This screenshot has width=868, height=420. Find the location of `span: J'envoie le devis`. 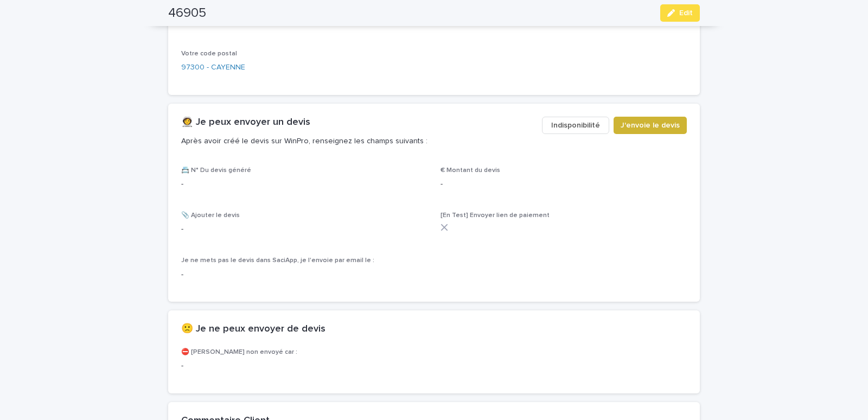

span: J'envoie le devis is located at coordinates (650, 125).